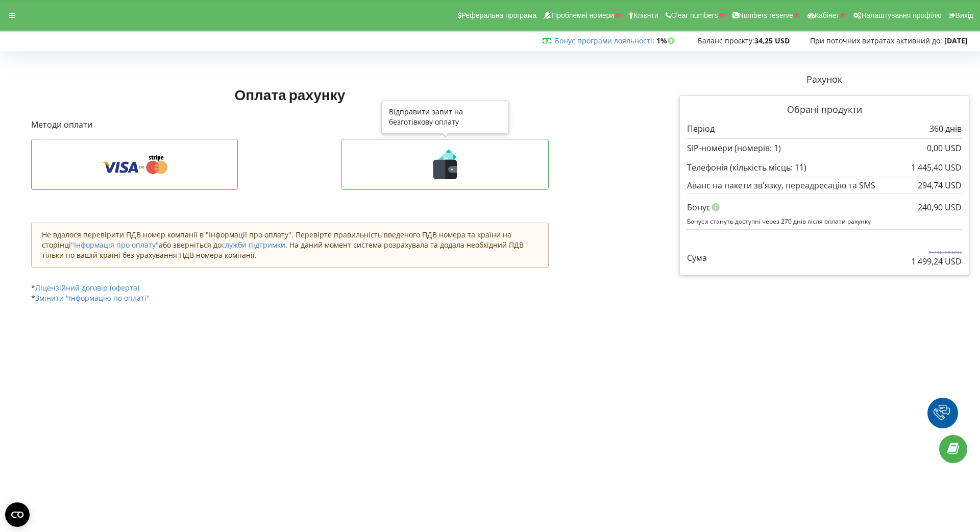 The width and height of the screenshot is (980, 532). What do you see at coordinates (824, 221) in the screenshot?
I see `p: Бонуси стануть доступні через 270 днів після оплати рахунку` at bounding box center [824, 221].